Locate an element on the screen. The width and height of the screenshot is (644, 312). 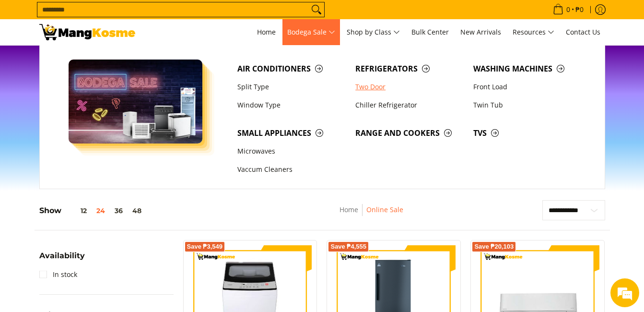
span: Shop by Class is located at coordinates (373, 32).